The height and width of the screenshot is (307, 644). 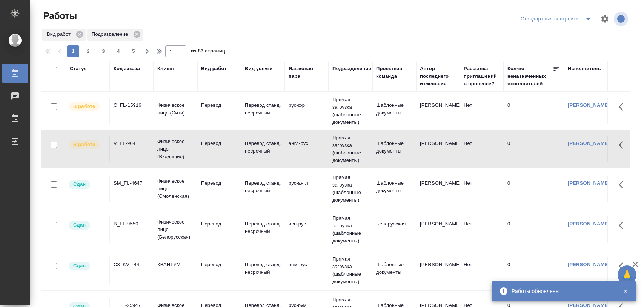 What do you see at coordinates (127, 69) in the screenshot?
I see `div: Код заказа` at bounding box center [127, 69].